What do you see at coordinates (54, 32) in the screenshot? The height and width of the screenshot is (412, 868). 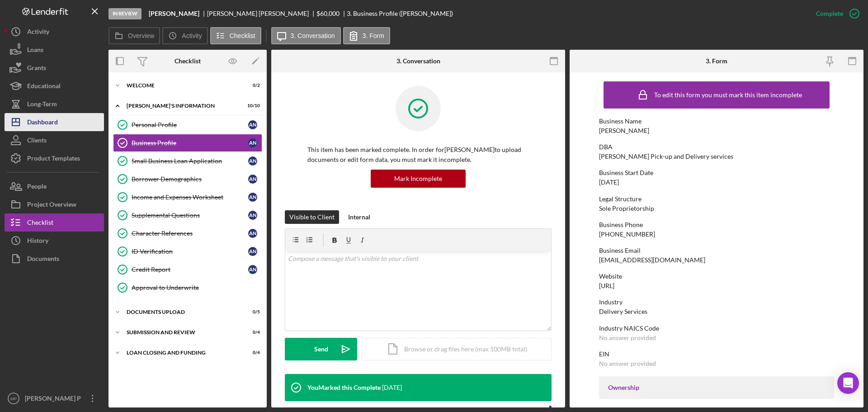 I see `a: Activity` at bounding box center [54, 32].